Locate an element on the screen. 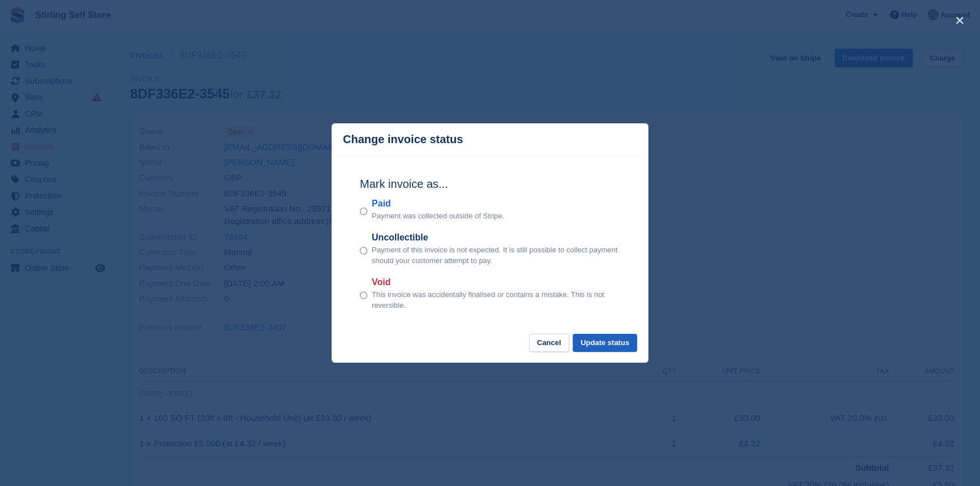 Image resolution: width=980 pixels, height=486 pixels. button: close is located at coordinates (960, 20).